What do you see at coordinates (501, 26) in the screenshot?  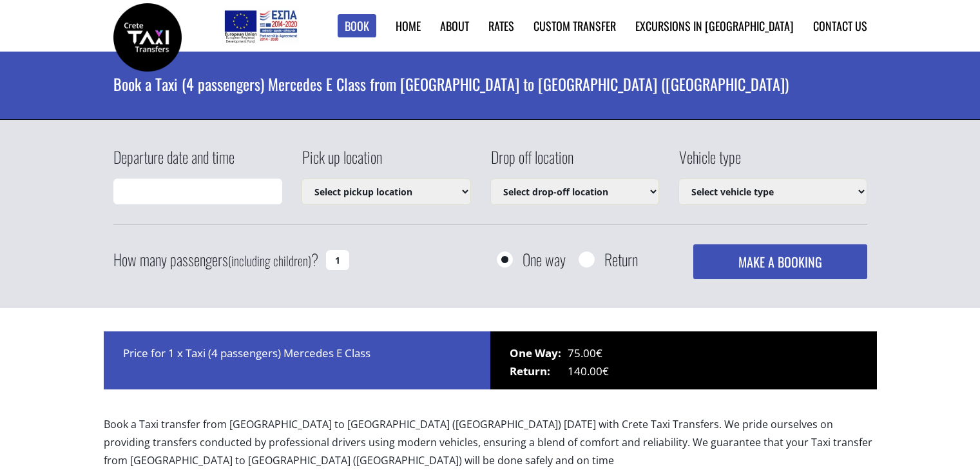 I see `a: Rates` at bounding box center [501, 26].